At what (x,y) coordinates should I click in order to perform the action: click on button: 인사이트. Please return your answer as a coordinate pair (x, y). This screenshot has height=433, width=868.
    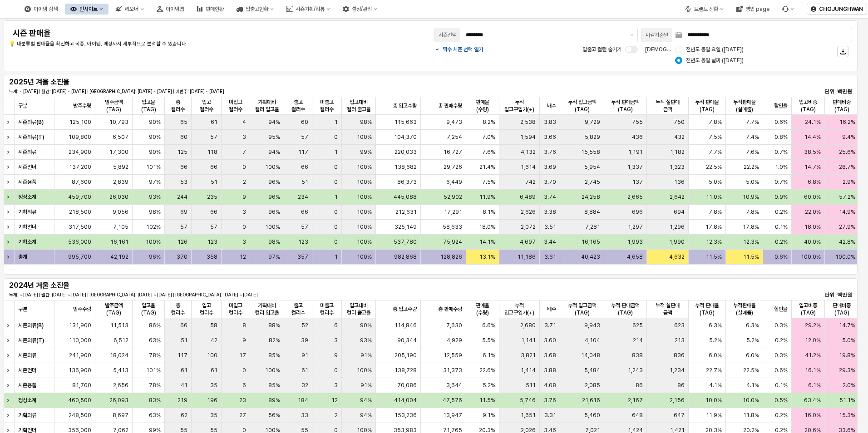
    Looking at the image, I should click on (86, 9).